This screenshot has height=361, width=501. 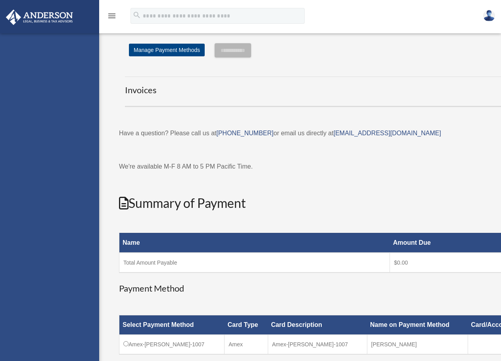 I want to click on td: Total Amount Payable, so click(x=255, y=262).